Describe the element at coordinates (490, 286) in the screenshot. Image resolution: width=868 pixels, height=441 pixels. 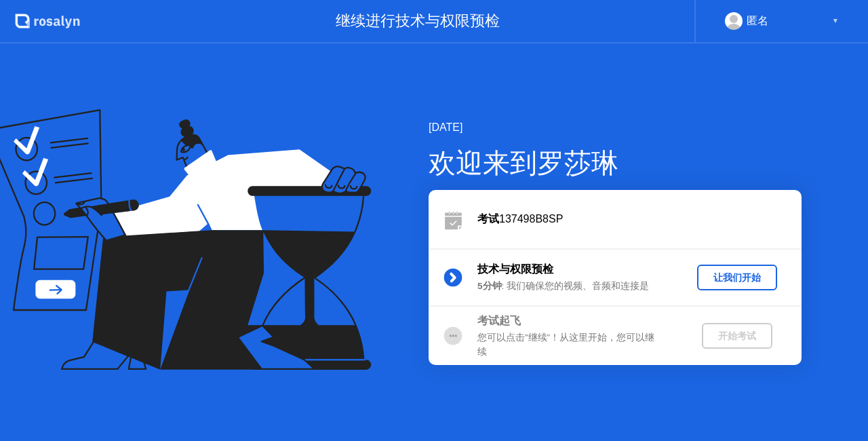
I see `b: 5分钟` at that location.